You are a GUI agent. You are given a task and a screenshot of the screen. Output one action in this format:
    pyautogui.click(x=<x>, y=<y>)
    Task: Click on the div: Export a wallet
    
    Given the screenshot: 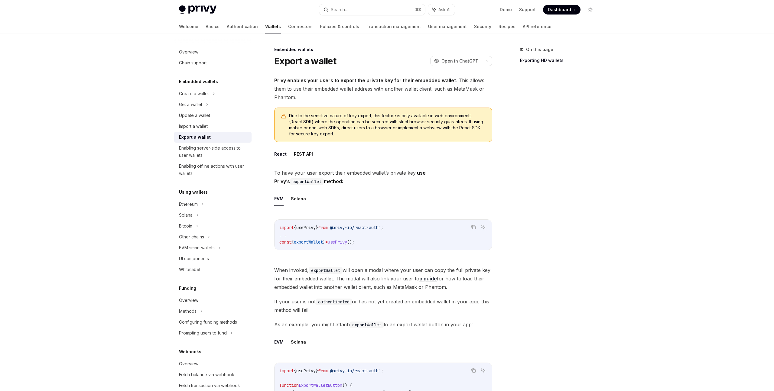 What is the action you would take?
    pyautogui.click(x=195, y=137)
    